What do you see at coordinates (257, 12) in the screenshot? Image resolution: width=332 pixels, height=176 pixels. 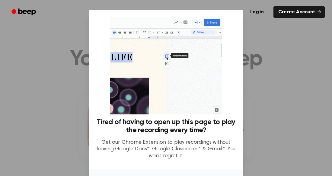 I see `a: Log in` at bounding box center [257, 12].